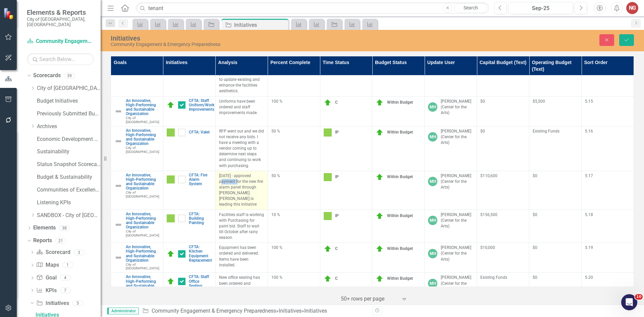  Describe the element at coordinates (589, 215) in the screenshot. I see `span: 5.18` at that location.